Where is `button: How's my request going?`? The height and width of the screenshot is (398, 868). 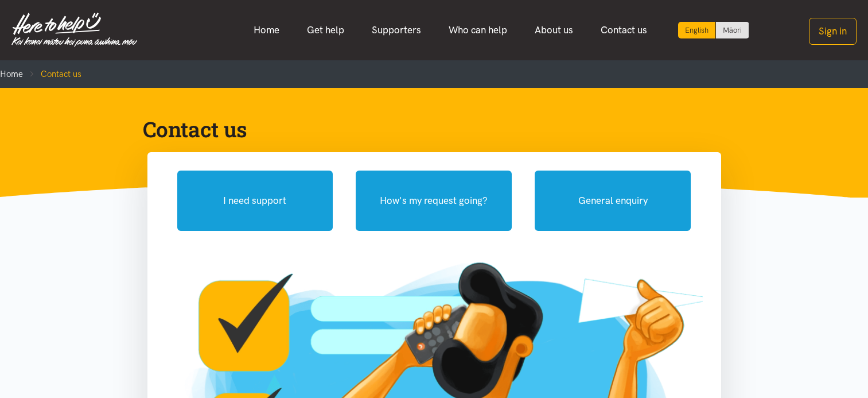
button: How's my request going? is located at coordinates (434, 200).